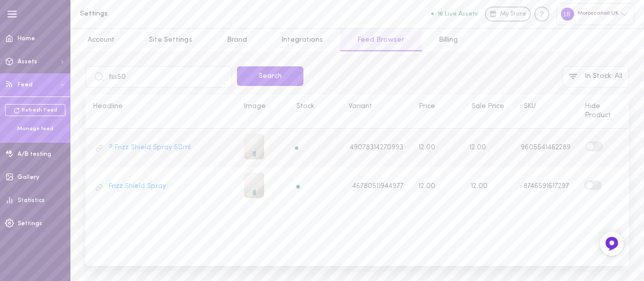 The width and height of the screenshot is (644, 281). Describe the element at coordinates (381, 40) in the screenshot. I see `a: Feed Browser` at that location.